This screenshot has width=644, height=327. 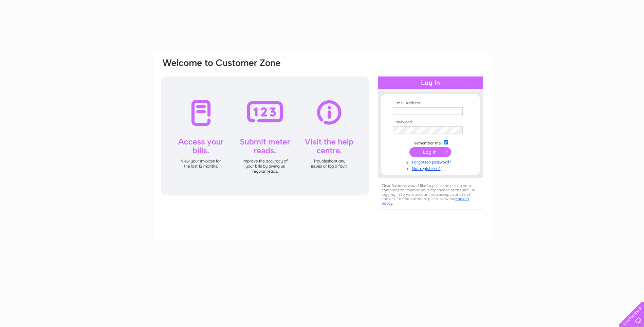 I want to click on div: Clear Business would like to place cookies on your computer to improve your experience of the sit..., so click(x=431, y=194).